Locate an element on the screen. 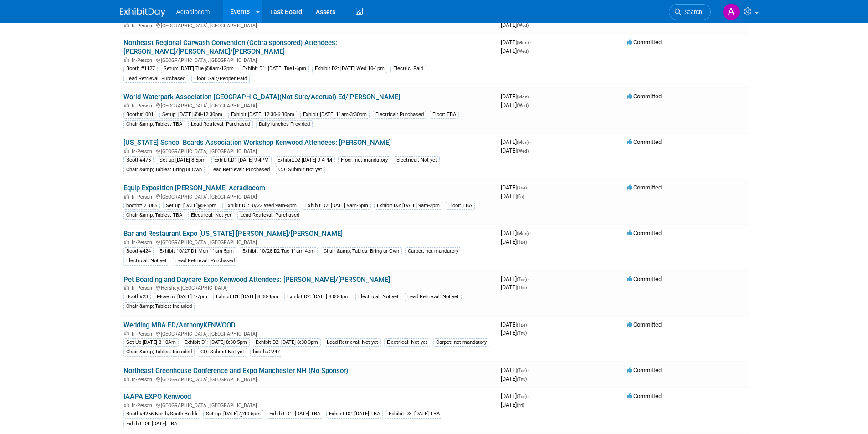 The height and width of the screenshot is (434, 868). a: Search is located at coordinates (690, 11).